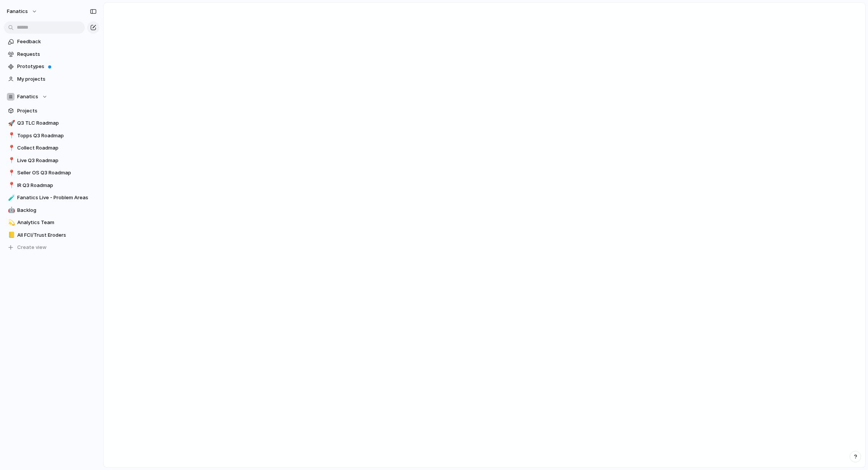 The height and width of the screenshot is (470, 868). Describe the element at coordinates (57, 41) in the screenshot. I see `span: Feedback` at that location.